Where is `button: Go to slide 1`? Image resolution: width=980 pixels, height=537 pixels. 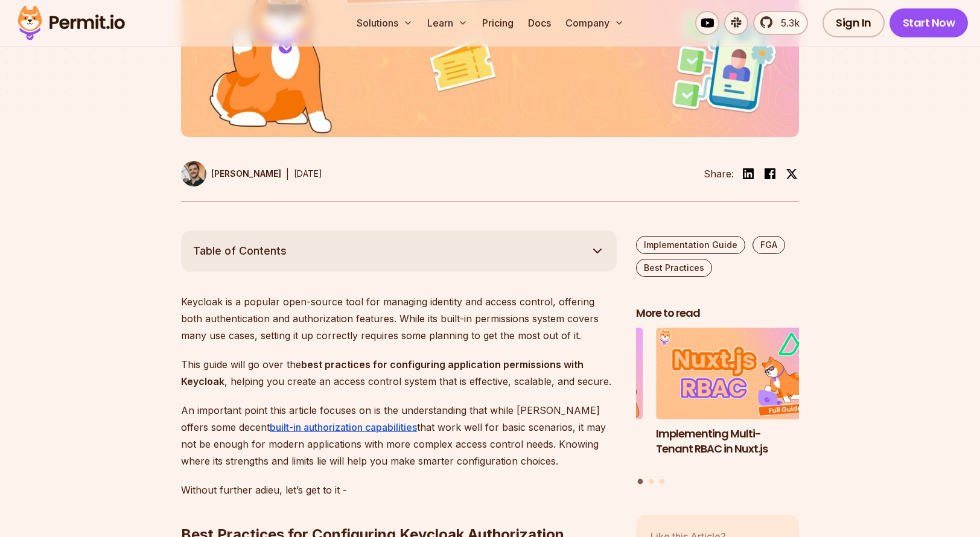 button: Go to slide 1 is located at coordinates (640, 482).